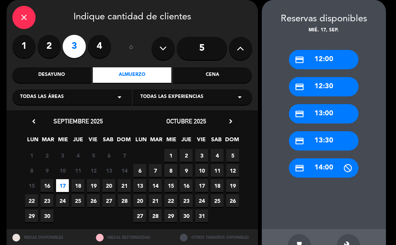 This screenshot has width=396, height=245. What do you see at coordinates (49, 46) in the screenshot?
I see `label: 2` at bounding box center [49, 46].